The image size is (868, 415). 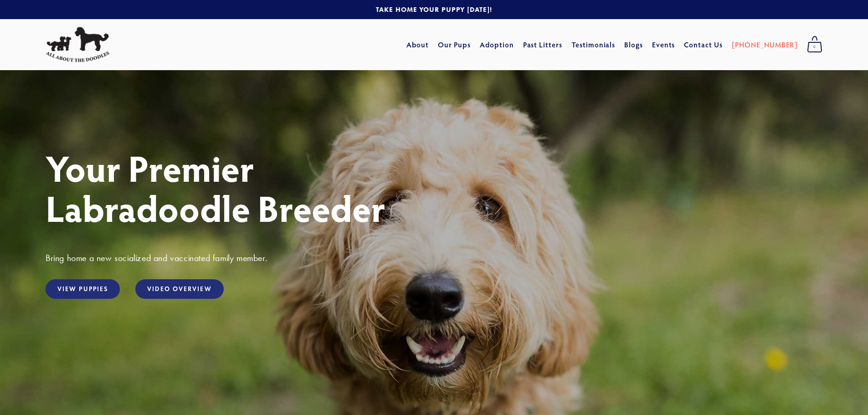 What do you see at coordinates (455, 45) in the screenshot?
I see `a: Our Pups` at bounding box center [455, 45].